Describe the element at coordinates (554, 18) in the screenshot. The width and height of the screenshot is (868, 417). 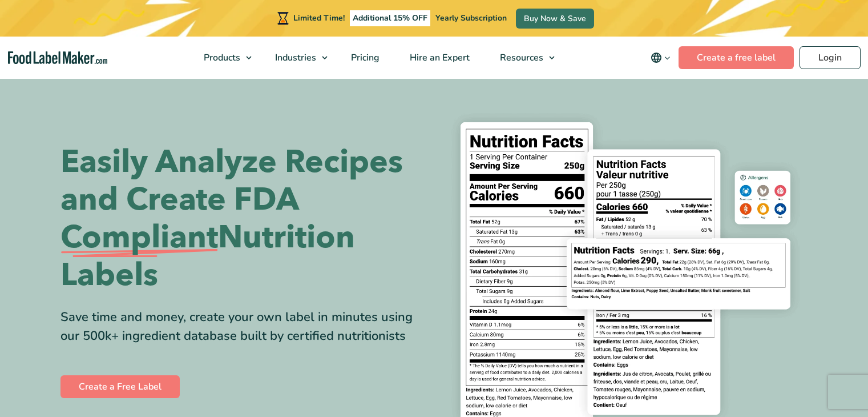
I see `a: Buy Now & Save` at that location.